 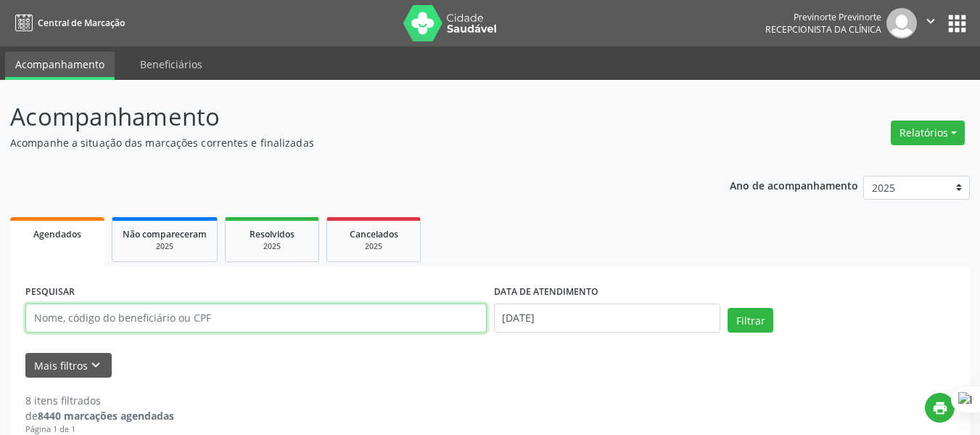 What do you see at coordinates (928, 133) in the screenshot?
I see `button: Relatórios` at bounding box center [928, 133].